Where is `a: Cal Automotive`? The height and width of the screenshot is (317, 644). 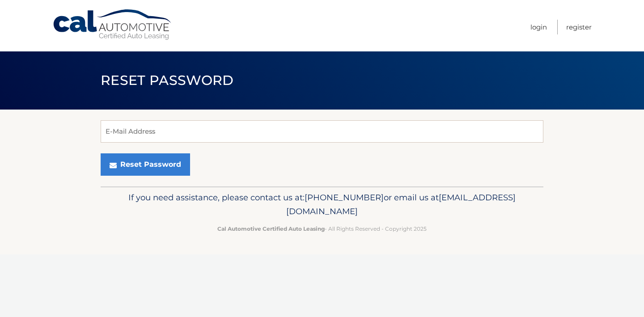 a: Cal Automotive is located at coordinates (113, 24).